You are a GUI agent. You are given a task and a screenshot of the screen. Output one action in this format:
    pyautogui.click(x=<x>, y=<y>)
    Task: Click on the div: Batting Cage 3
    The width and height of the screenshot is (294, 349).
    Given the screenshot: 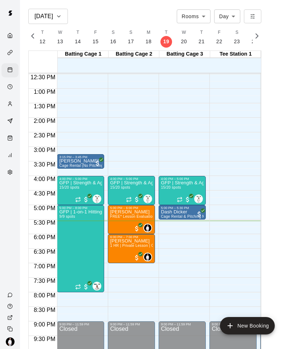 What is the action you would take?
    pyautogui.click(x=185, y=54)
    